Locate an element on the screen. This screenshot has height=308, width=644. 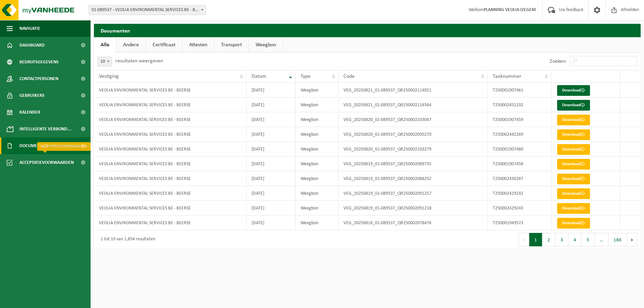
button: 186 is located at coordinates (618, 239).